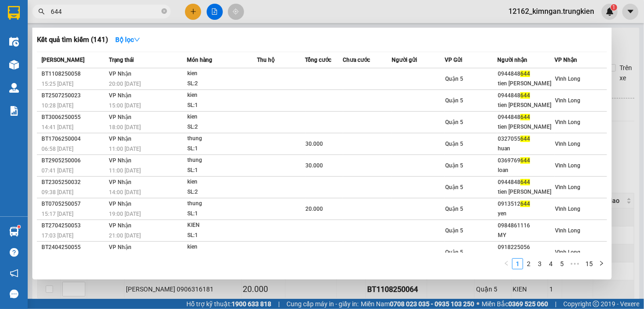 This screenshot has height=309, width=644. I want to click on a: 2, so click(528, 263).